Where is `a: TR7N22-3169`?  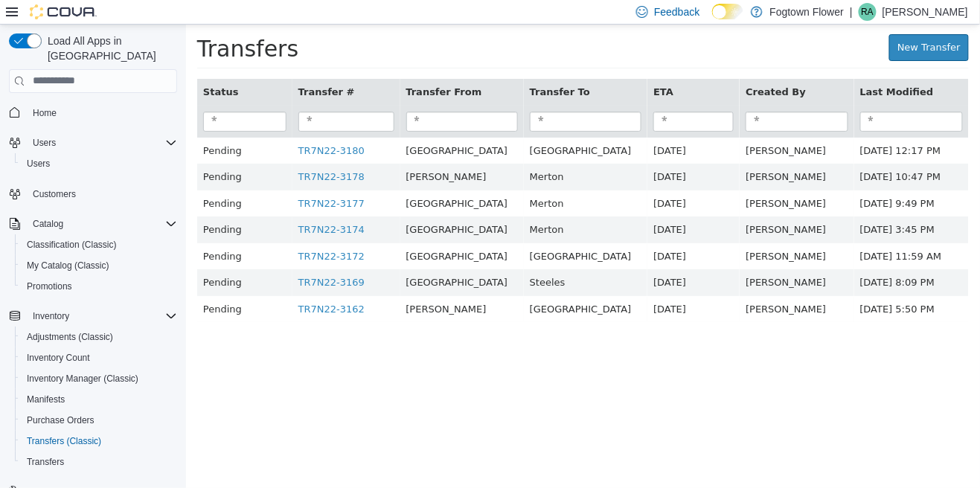 a: TR7N22-3169 is located at coordinates (145, 257).